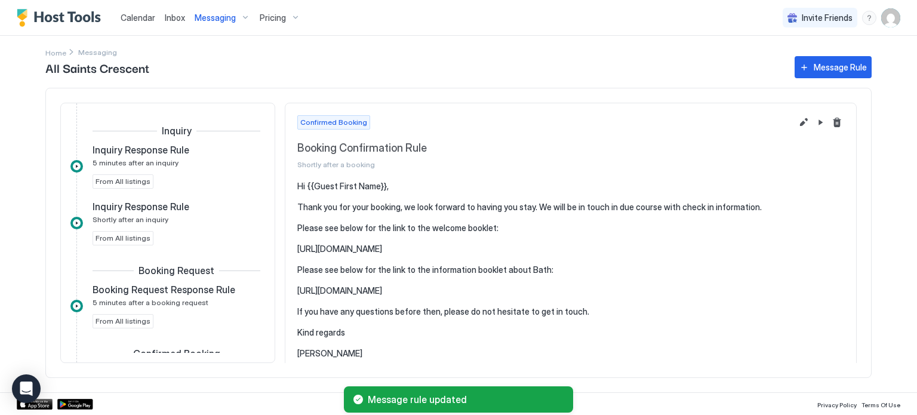 Image resolution: width=917 pixels, height=415 pixels. Describe the element at coordinates (62, 18) in the screenshot. I see `a: Host Tools Logo` at that location.